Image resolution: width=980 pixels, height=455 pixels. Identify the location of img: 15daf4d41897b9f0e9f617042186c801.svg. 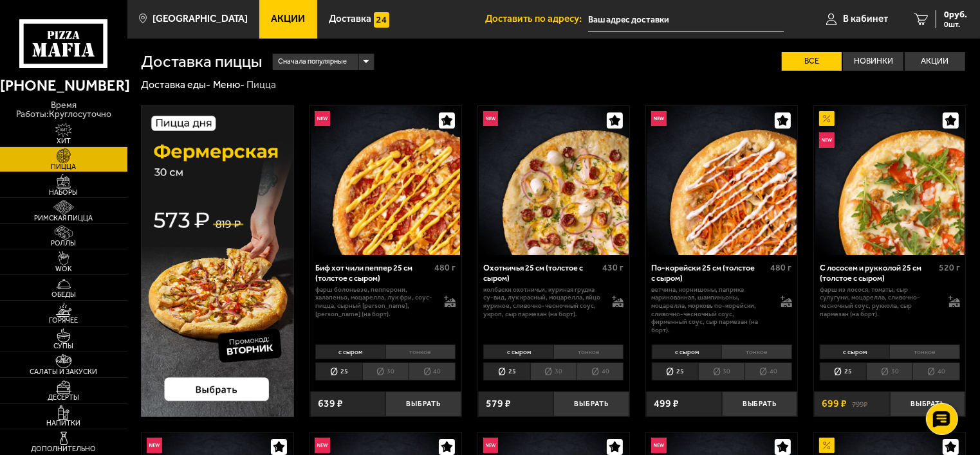
(381, 20).